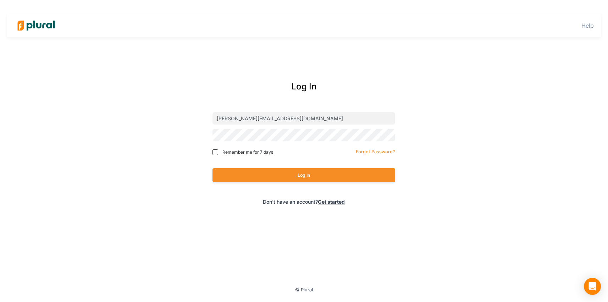  I want to click on div: Log In, so click(304, 87).